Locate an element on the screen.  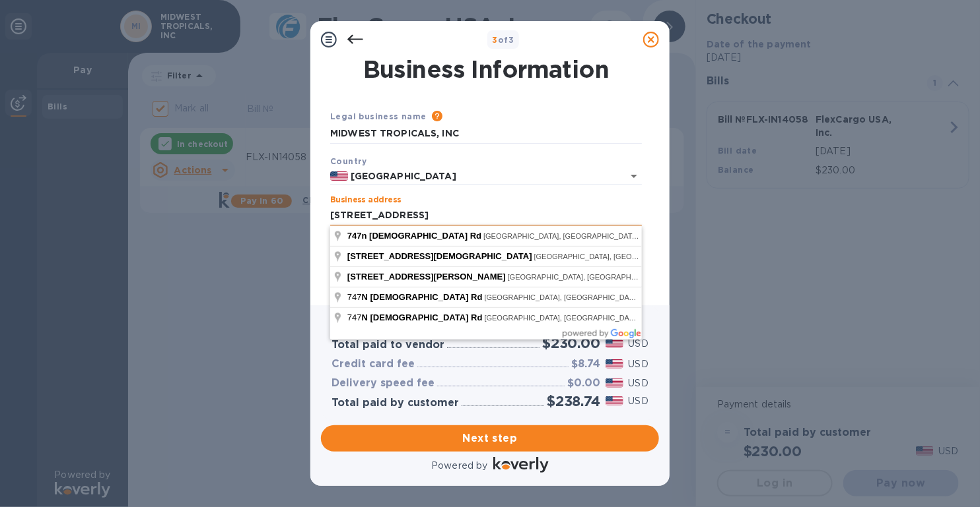
span: 3 is located at coordinates (495, 40).